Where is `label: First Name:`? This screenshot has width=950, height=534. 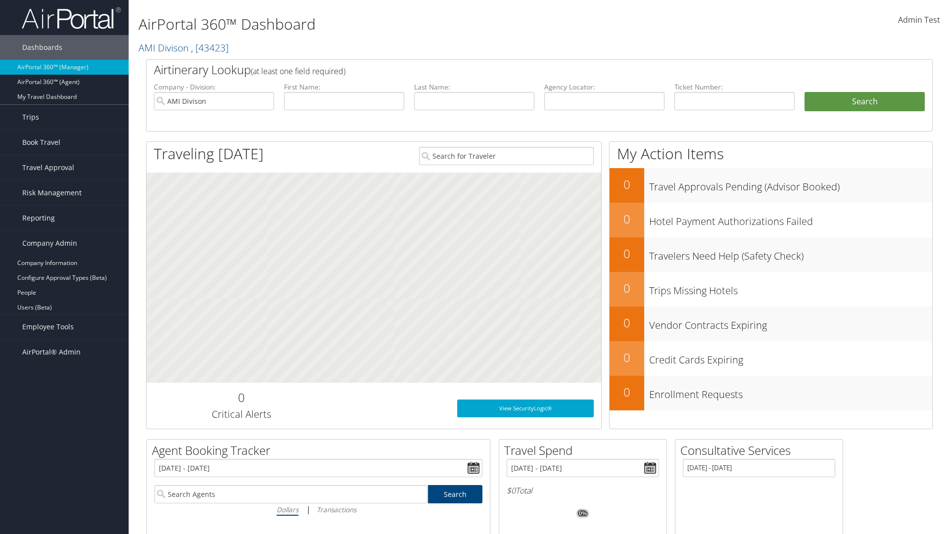
label: First Name: is located at coordinates (344, 87).